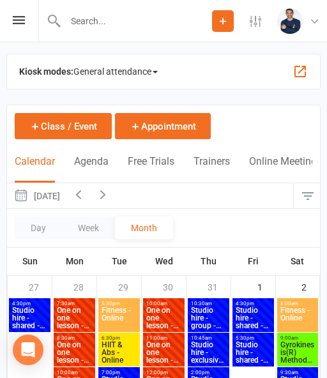 The height and width of the screenshot is (378, 327). What do you see at coordinates (46, 71) in the screenshot?
I see `strong: Kiosk modes:` at bounding box center [46, 71].